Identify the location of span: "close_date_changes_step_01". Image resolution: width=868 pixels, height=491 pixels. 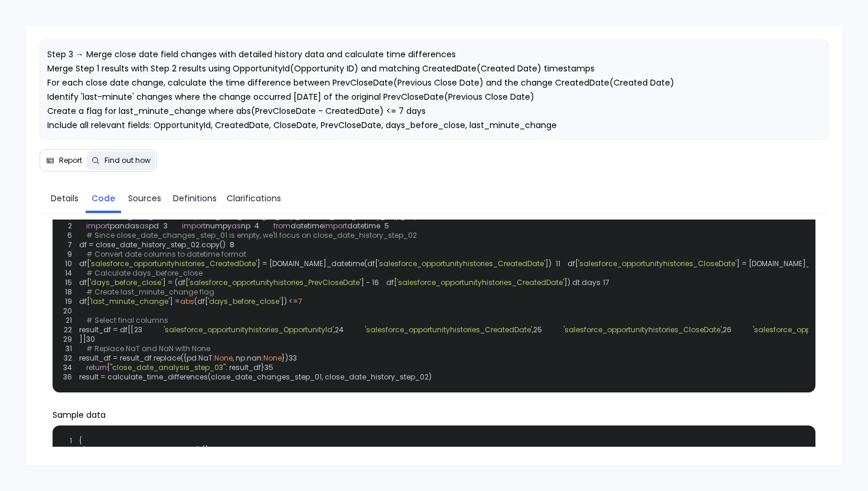
(141, 450).